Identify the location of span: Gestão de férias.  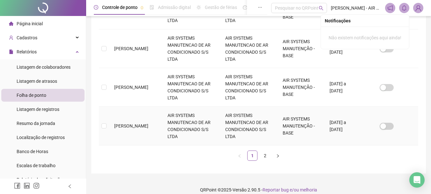
(221, 7).